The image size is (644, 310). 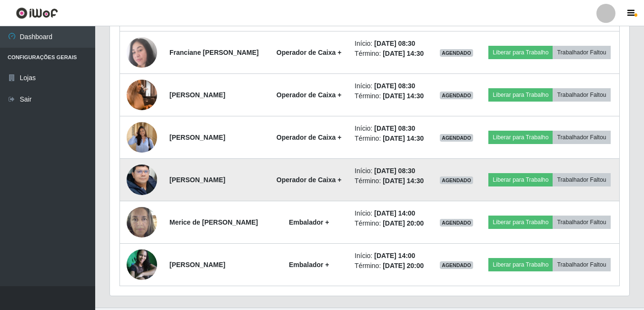 What do you see at coordinates (142, 53) in the screenshot?
I see `img: 1708625639310.jpeg` at bounding box center [142, 53].